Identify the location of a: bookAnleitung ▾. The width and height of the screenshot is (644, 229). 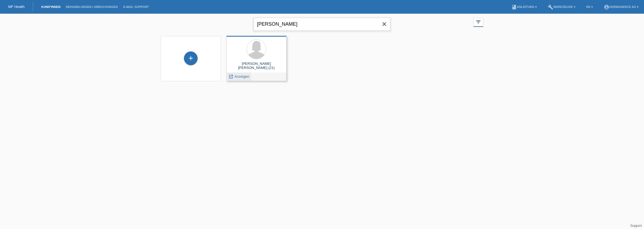
(524, 7).